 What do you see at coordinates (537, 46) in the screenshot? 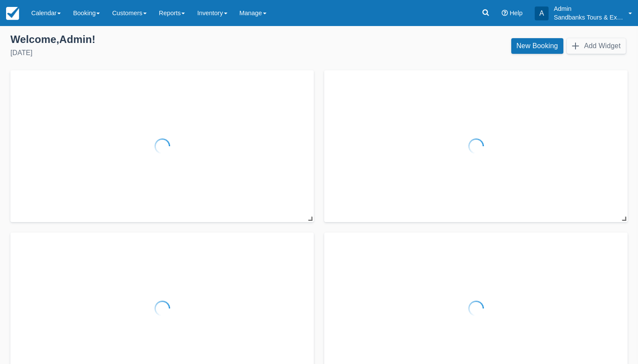
I see `a: New Booking` at bounding box center [537, 46].